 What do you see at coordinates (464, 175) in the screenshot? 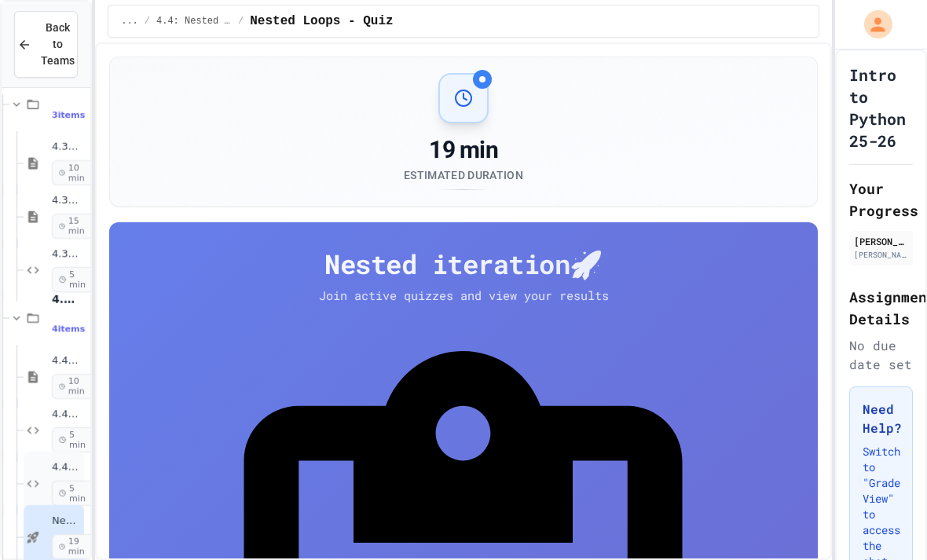
I see `div: Estimated Duration` at bounding box center [464, 175].